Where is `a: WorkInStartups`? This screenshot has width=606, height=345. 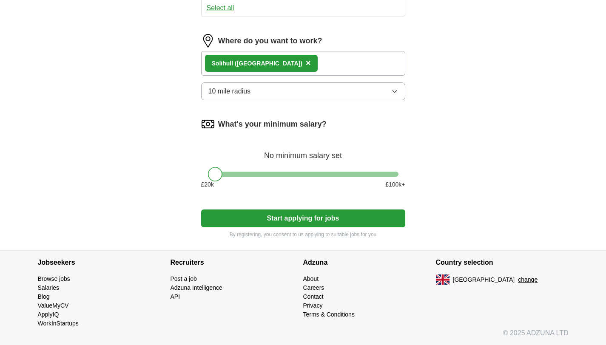 a: WorkInStartups is located at coordinates (58, 323).